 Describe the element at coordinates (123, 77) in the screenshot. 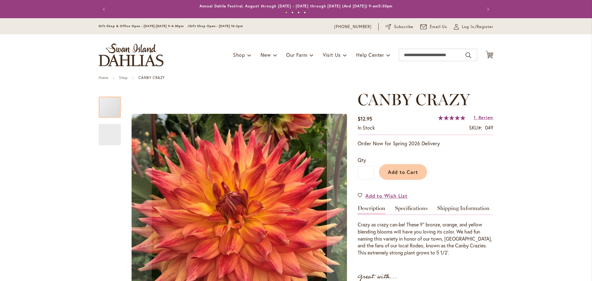

I see `a: Shop` at that location.